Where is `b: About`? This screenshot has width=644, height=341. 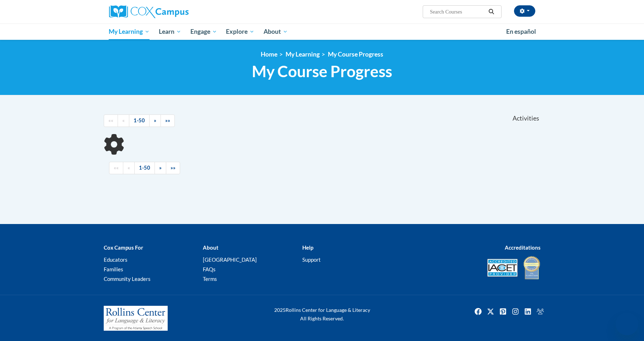 b: About is located at coordinates (211, 247).